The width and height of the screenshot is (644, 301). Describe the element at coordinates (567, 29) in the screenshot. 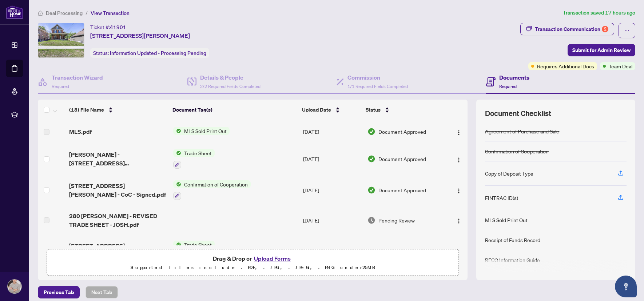

I see `button: Transaction Communication2` at that location.